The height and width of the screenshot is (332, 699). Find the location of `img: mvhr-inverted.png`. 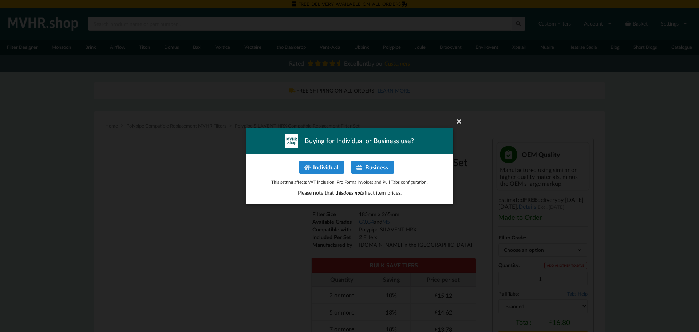

img: mvhr-inverted.png is located at coordinates (291, 141).